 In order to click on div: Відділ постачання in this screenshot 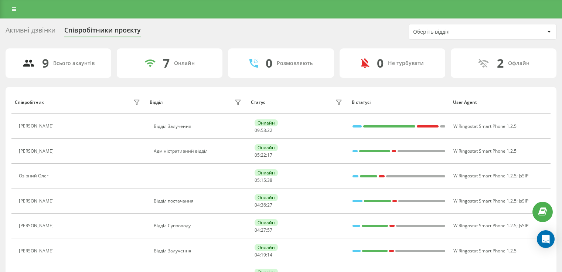, I will do `click(199, 201)`.